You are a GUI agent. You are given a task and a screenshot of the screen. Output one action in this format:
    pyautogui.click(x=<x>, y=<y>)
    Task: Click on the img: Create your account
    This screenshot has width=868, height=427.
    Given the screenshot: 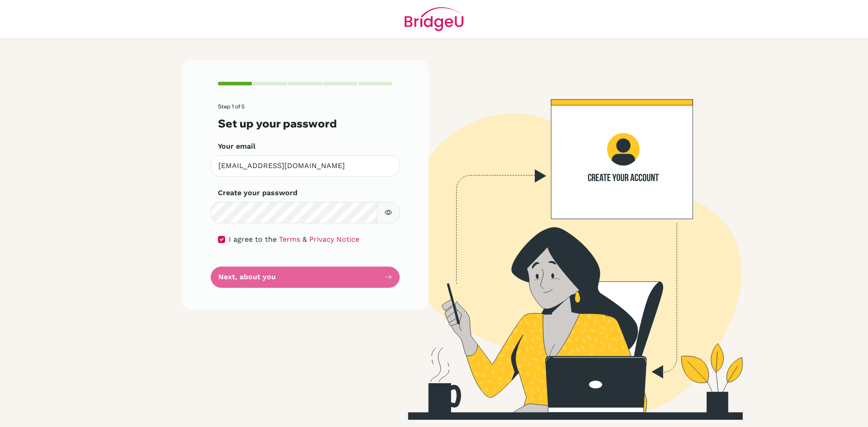 What is the action you would take?
    pyautogui.click(x=563, y=240)
    